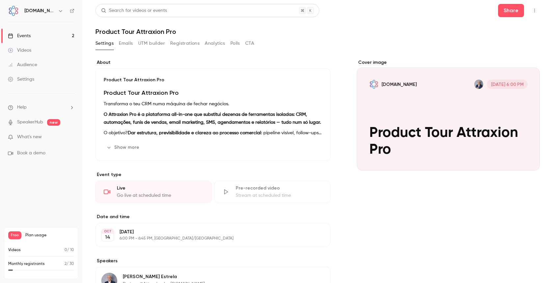 Image resolution: width=553 pixels, height=283 pixels. Describe the element at coordinates (194, 133) in the screenshot. I see `strong: Dar estrutura, previsibilidade e clareza ao processo comercial` at that location.